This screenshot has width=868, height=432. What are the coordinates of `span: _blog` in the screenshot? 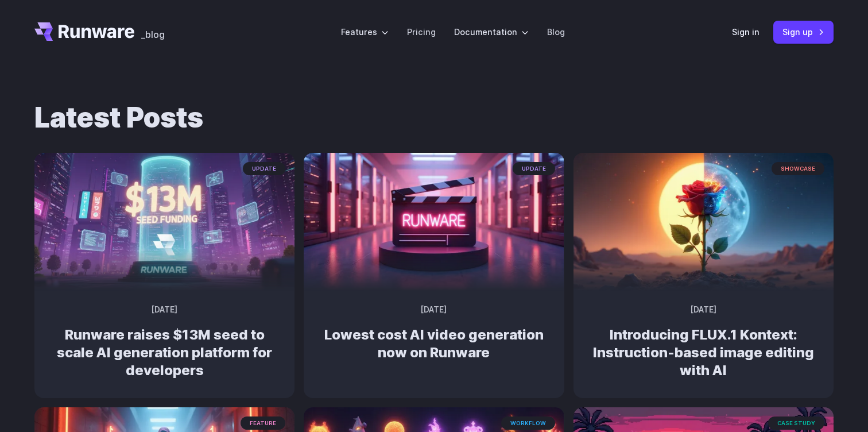 It's located at (153, 35).